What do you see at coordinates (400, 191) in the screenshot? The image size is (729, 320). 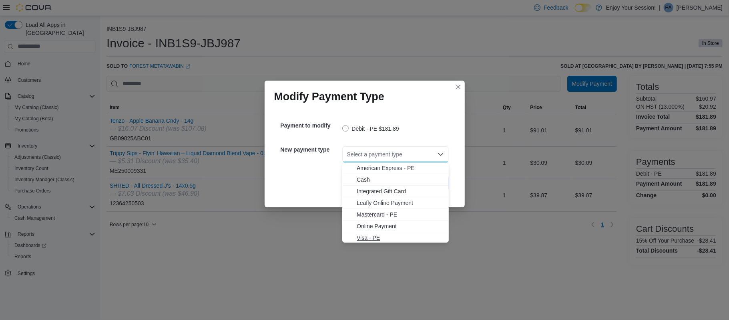 I see `span: Integrated Gift Card` at bounding box center [400, 191].